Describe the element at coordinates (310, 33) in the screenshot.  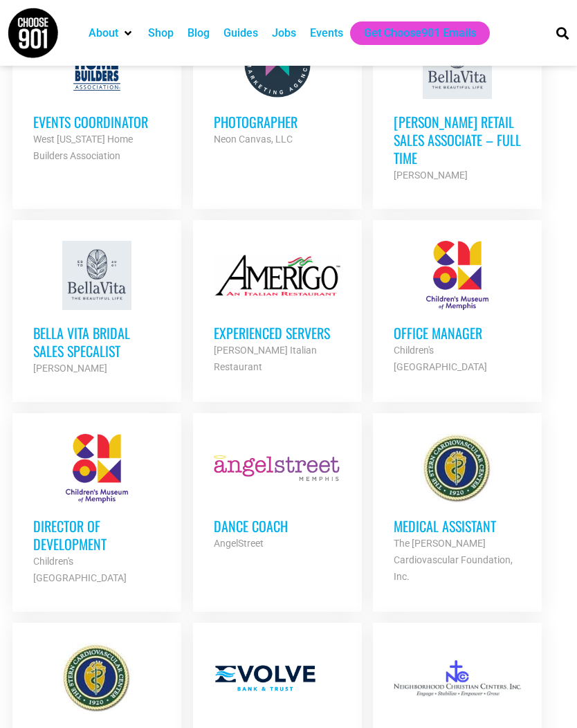
I see `nav: Main nav` at that location.